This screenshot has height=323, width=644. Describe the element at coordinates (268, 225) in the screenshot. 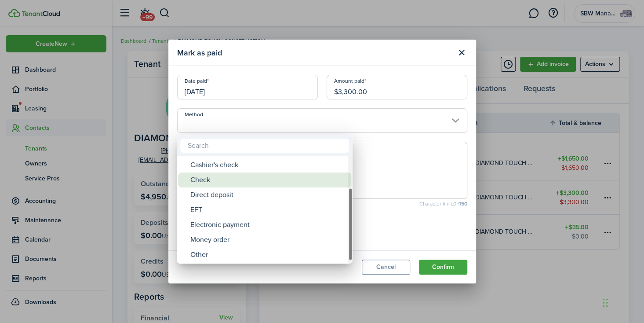

I see `div: Electronic payment` at that location.